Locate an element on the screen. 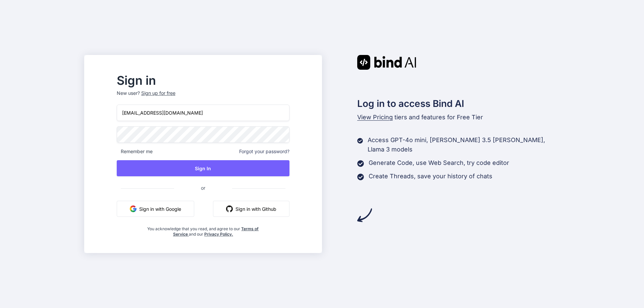  p: tiers and features for Free Tier is located at coordinates (458, 118).